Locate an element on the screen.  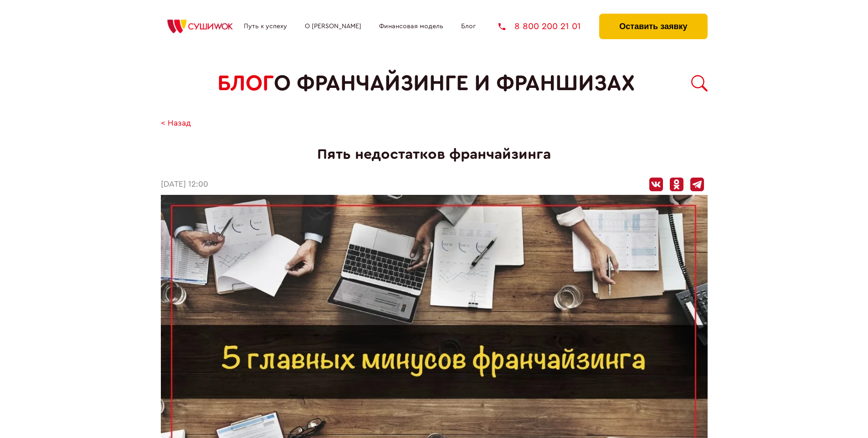
a: Блог is located at coordinates (469, 27).